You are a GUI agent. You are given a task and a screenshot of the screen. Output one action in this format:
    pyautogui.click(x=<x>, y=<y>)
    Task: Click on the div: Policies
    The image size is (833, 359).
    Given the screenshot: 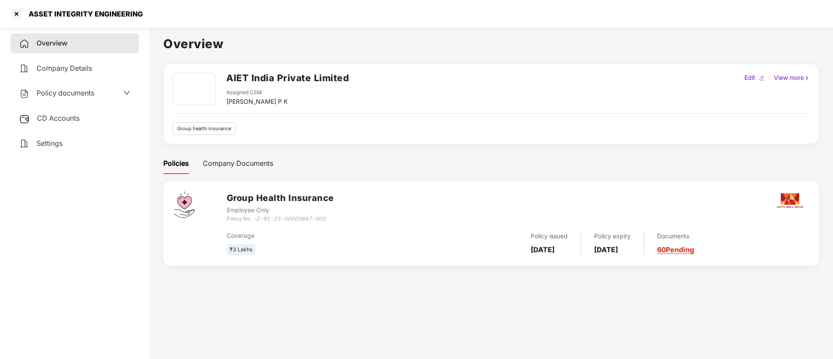 What is the action you would take?
    pyautogui.click(x=176, y=163)
    